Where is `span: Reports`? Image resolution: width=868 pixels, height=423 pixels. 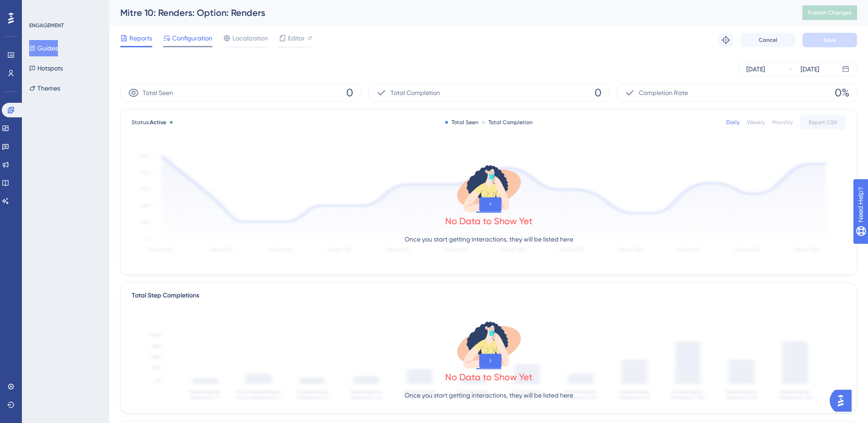 span: Reports is located at coordinates (141, 38).